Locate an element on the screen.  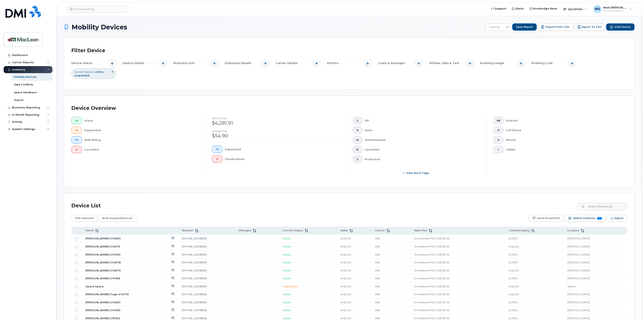
span: Export is located at coordinates (619, 218).